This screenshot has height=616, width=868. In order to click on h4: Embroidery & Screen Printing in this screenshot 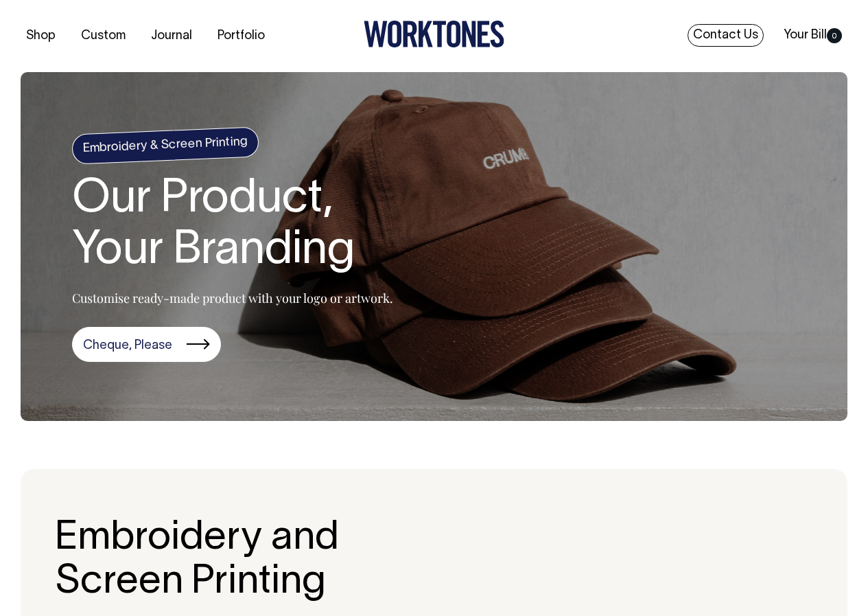, I will do `click(165, 146)`.